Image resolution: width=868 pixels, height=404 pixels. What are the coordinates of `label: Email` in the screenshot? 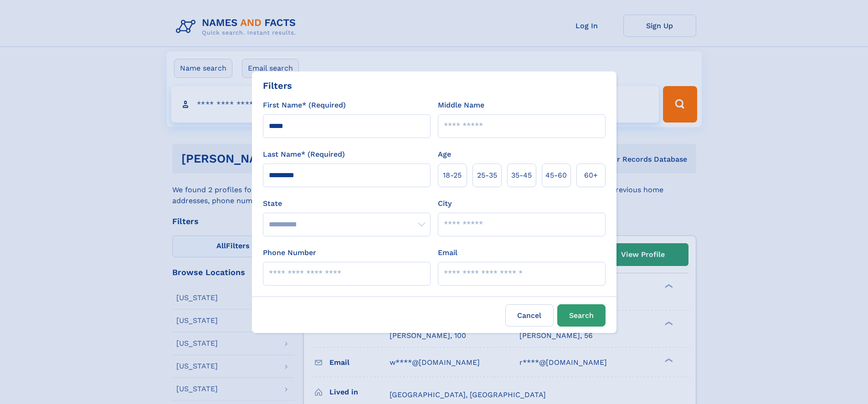 It's located at (448, 253).